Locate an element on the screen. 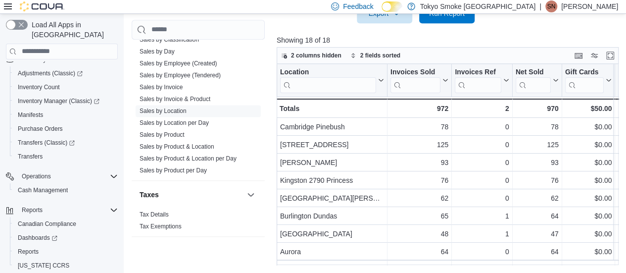  span: Sales by Classification is located at coordinates (169, 39).